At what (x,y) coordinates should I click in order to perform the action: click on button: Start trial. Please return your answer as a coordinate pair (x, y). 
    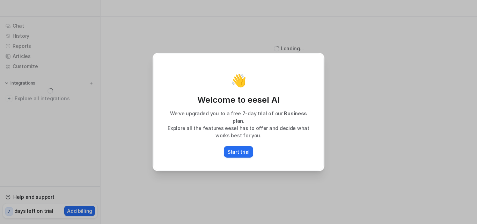
    Looking at the image, I should click on (239, 152).